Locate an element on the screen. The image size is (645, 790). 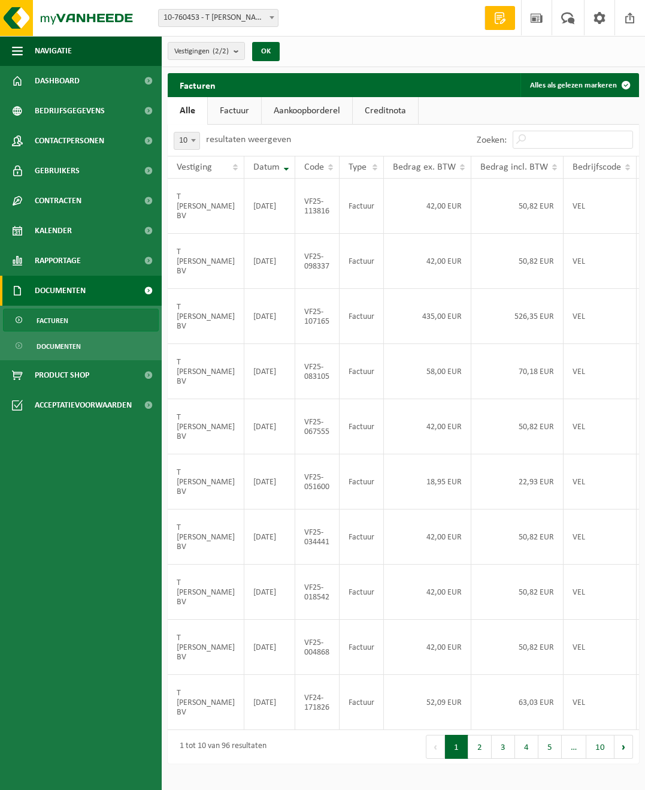
span: Bedrijfsgegevens is located at coordinates (69, 111).